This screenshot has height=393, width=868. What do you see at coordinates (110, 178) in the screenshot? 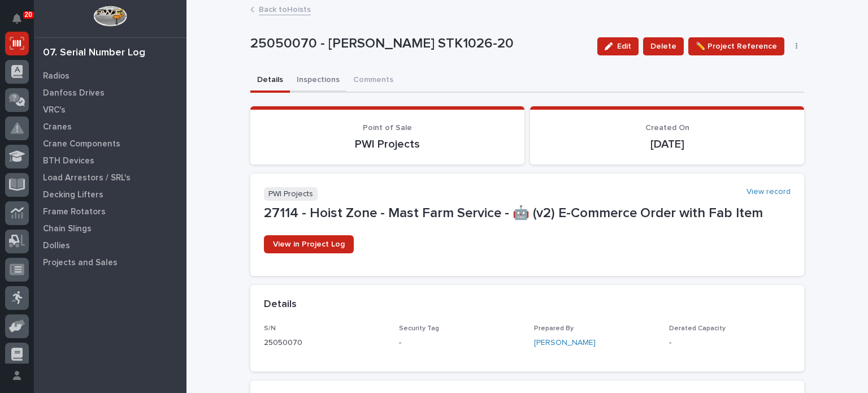
I see `a: Load Arrestors / SRL's` at bounding box center [110, 178].